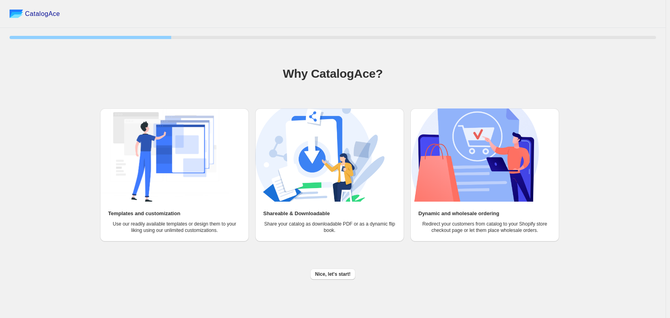 The image size is (670, 318). What do you see at coordinates (144, 214) in the screenshot?
I see `h2: Templates and customization` at bounding box center [144, 214].